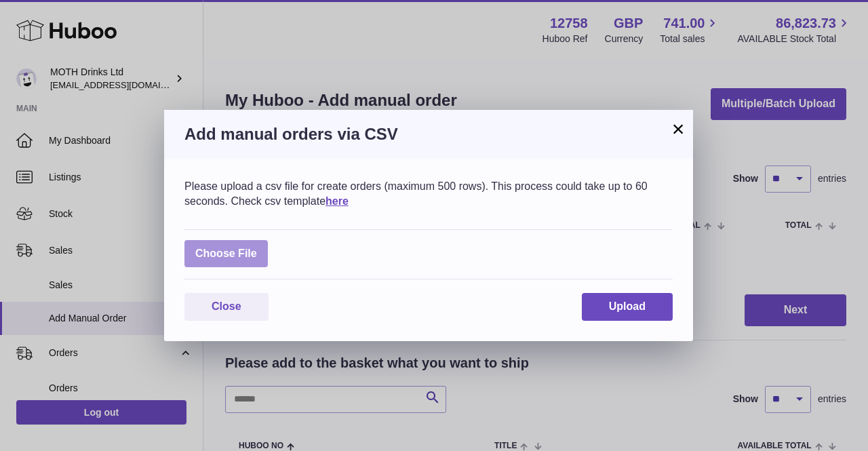 Image resolution: width=868 pixels, height=451 pixels. I want to click on a: here, so click(337, 201).